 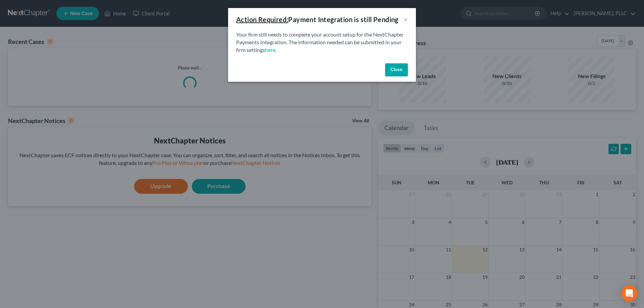 I want to click on u: Action Required:, so click(x=262, y=20).